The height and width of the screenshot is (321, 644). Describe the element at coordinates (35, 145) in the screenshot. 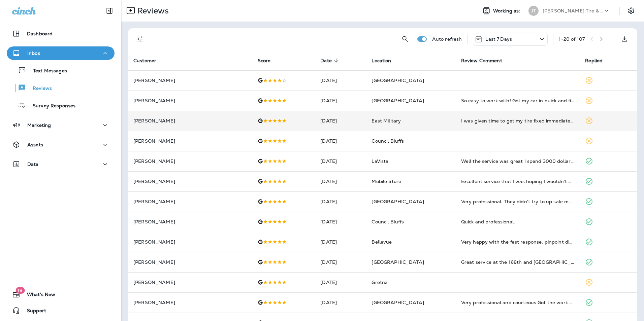

I see `p: Assets` at that location.